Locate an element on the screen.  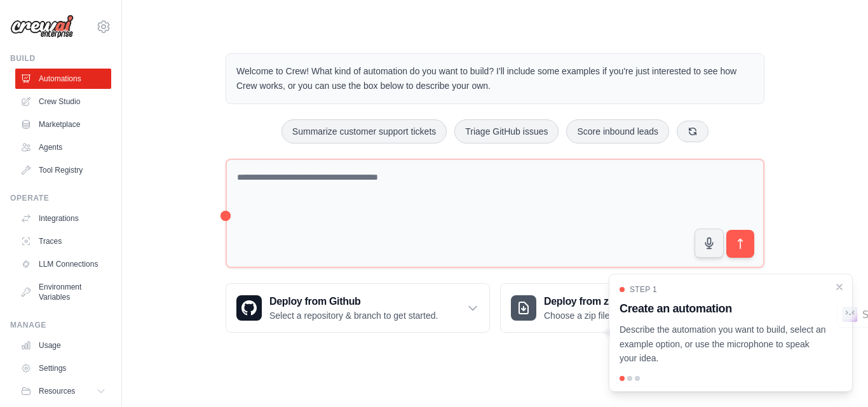
a: Usage is located at coordinates (63, 346).